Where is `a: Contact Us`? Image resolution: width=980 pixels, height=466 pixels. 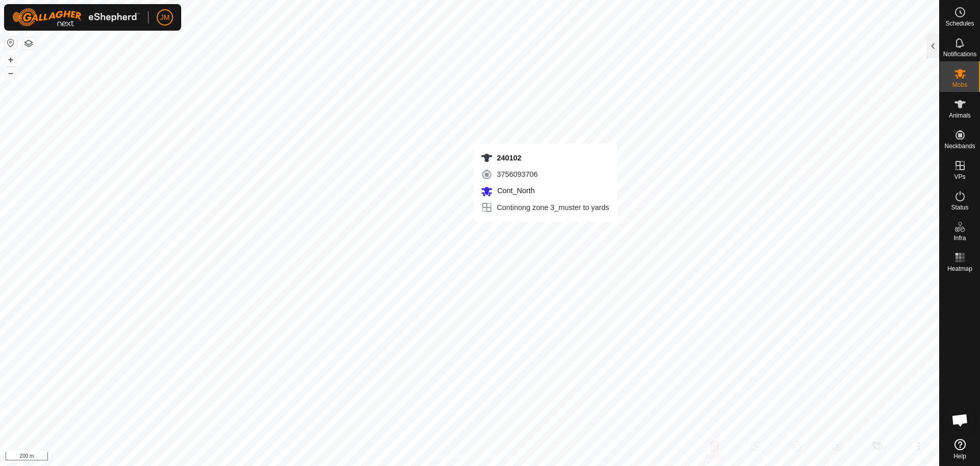 a: Contact Us is located at coordinates (495, 457).